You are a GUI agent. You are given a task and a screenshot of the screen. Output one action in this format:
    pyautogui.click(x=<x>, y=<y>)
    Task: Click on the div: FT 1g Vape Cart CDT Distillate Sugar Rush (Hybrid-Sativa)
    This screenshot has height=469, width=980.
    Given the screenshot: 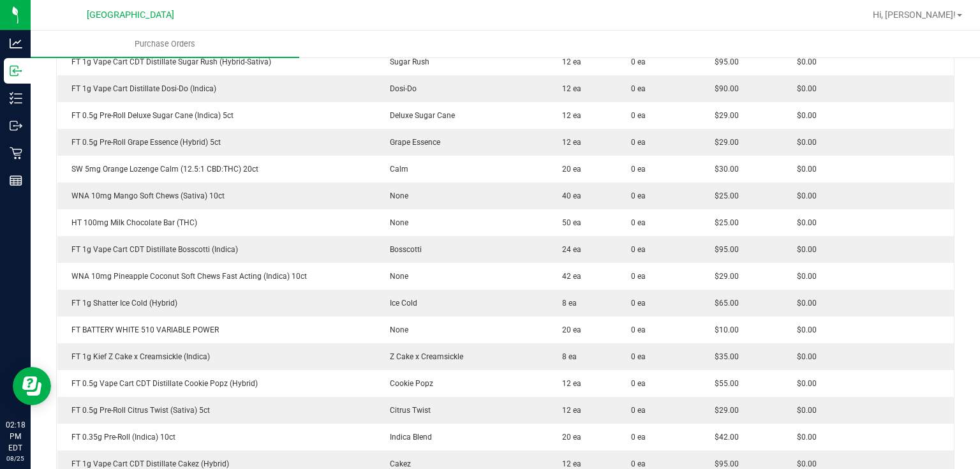 What is the action you would take?
    pyautogui.click(x=217, y=62)
    